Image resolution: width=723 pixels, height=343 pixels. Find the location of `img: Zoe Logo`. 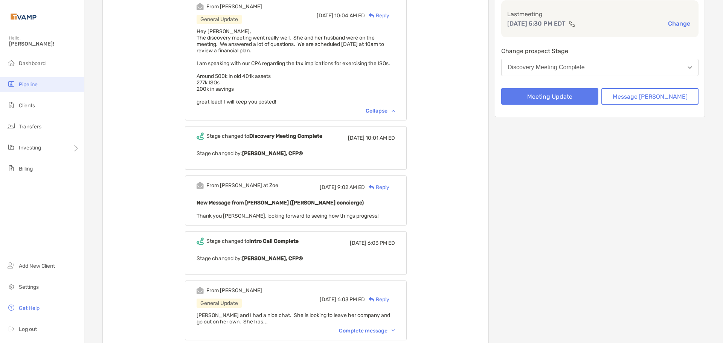

img: Zoe Logo is located at coordinates (23, 17).